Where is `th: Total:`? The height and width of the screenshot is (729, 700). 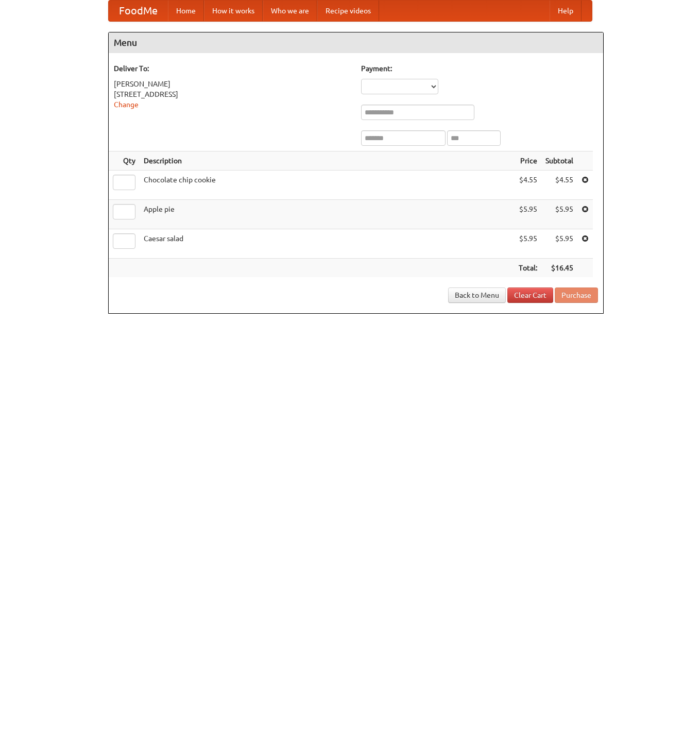 th: Total: is located at coordinates (528, 268).